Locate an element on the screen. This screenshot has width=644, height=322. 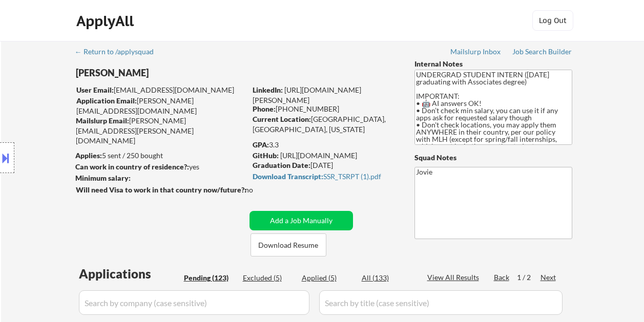
strong: Current Location: is located at coordinates (282, 119).